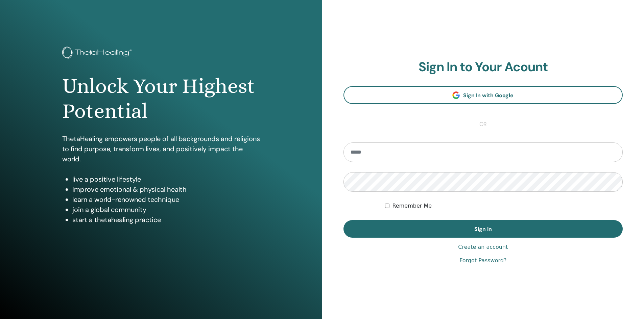 The height and width of the screenshot is (319, 644). What do you see at coordinates (488, 95) in the screenshot?
I see `span: Sign In with Google` at bounding box center [488, 95].